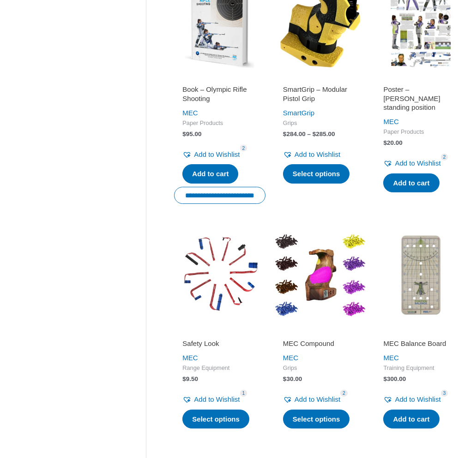 Image resolution: width=476 pixels, height=458 pixels. What do you see at coordinates (445, 393) in the screenshot?
I see `span: 3` at bounding box center [445, 393].